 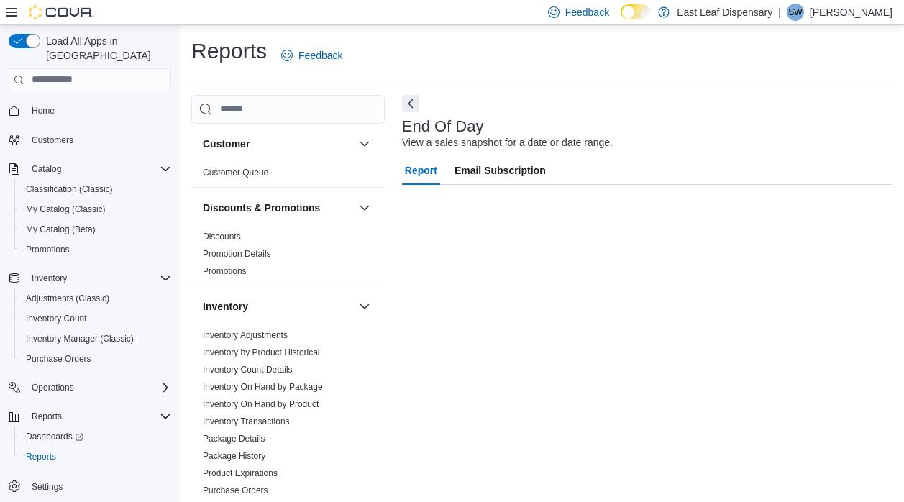 What do you see at coordinates (260, 404) in the screenshot?
I see `a: Inventory On Hand by Product` at bounding box center [260, 404].